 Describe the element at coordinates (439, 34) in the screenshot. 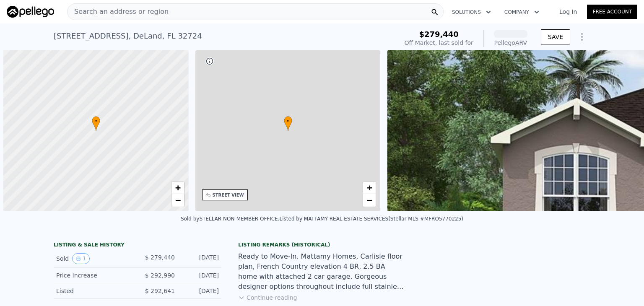

I see `span: $279,440` at that location.